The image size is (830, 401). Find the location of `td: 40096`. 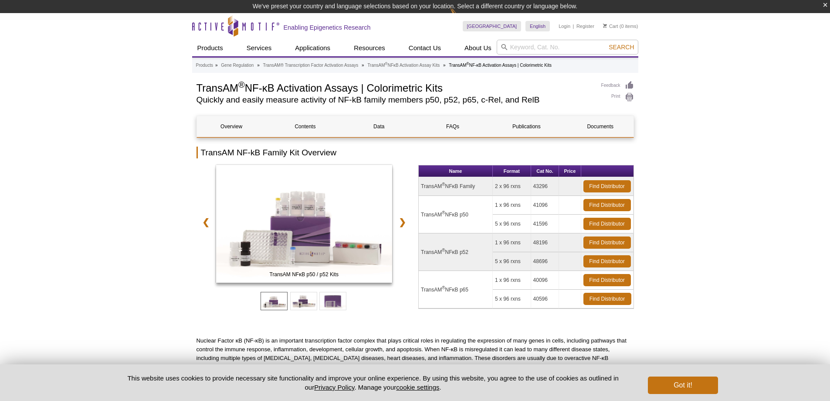

td: 40096 is located at coordinates (545, 280).